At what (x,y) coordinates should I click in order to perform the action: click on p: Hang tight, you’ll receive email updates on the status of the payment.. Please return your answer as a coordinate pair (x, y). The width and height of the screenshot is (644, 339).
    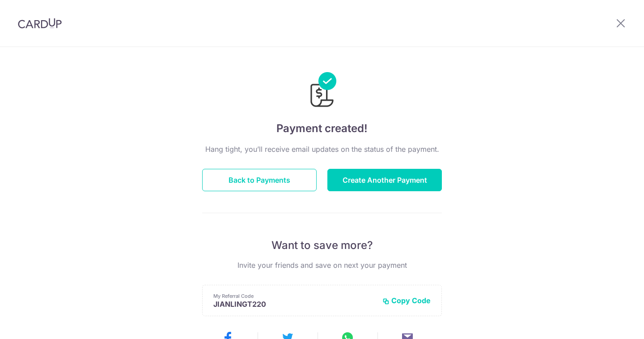
    Looking at the image, I should click on (322, 149).